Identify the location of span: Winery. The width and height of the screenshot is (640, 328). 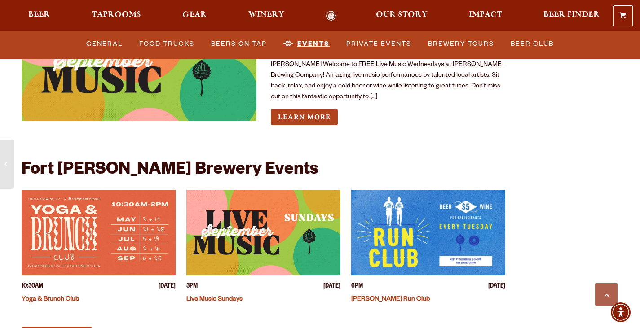
(266, 15).